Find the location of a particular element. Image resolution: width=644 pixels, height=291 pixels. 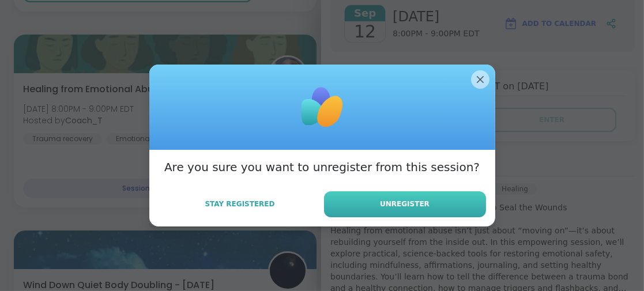

span: Stay Registered is located at coordinates (240, 204).